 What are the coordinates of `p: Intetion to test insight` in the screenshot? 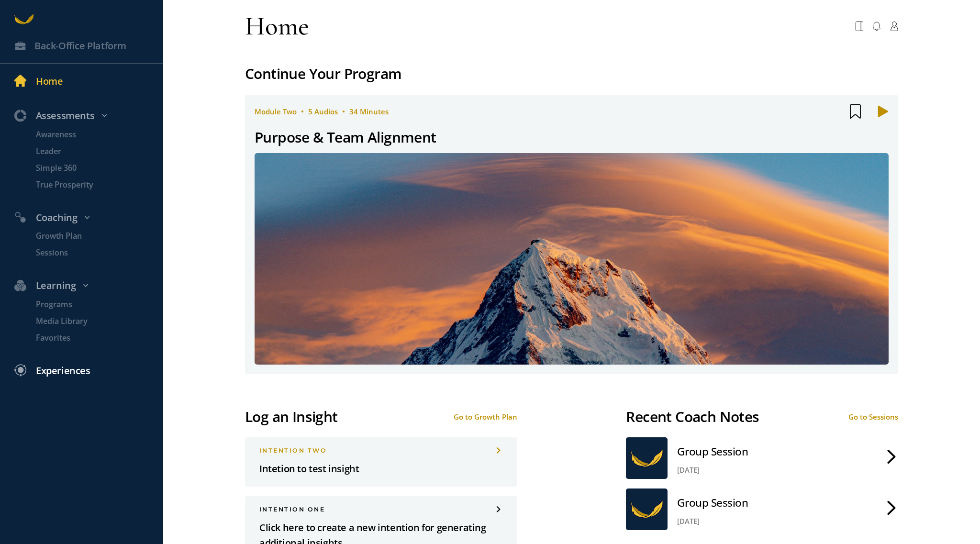 It's located at (381, 469).